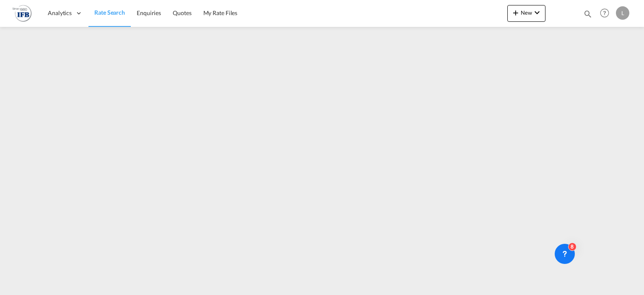 The image size is (644, 295). Describe the element at coordinates (623, 13) in the screenshot. I see `div: L` at that location.